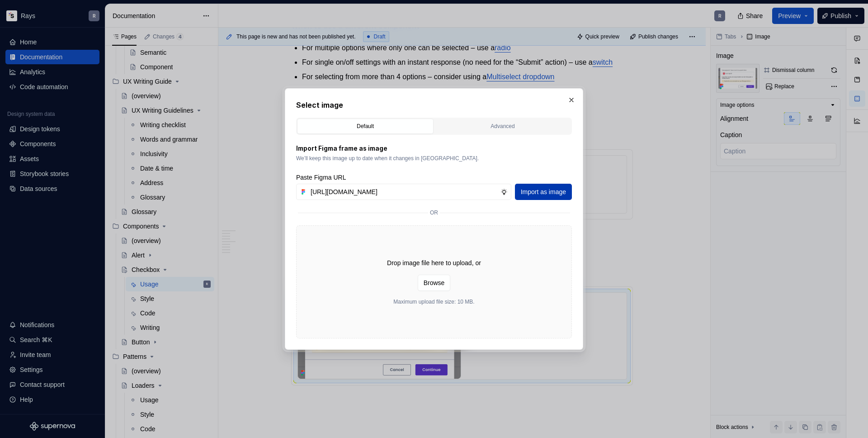 The width and height of the screenshot is (868, 438). Describe the element at coordinates (321, 177) in the screenshot. I see `label: Paste Figma URL` at that location.